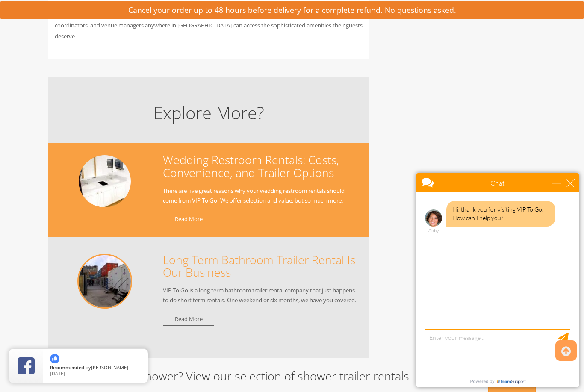 The height and width of the screenshot is (392, 584). I want to click on div: Hi, thank you for visiting VIP To Go. How can I help you?, so click(90, 46).